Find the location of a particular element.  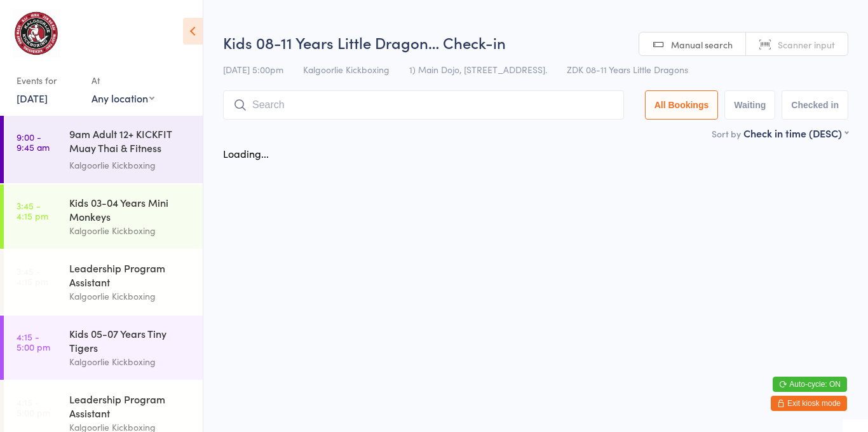

span: Scanner input is located at coordinates (806, 45).